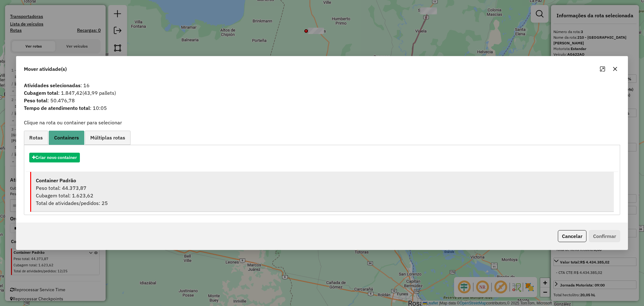  Describe the element at coordinates (73, 122) in the screenshot. I see `label: Clique na rota ou container para selecionar` at that location.